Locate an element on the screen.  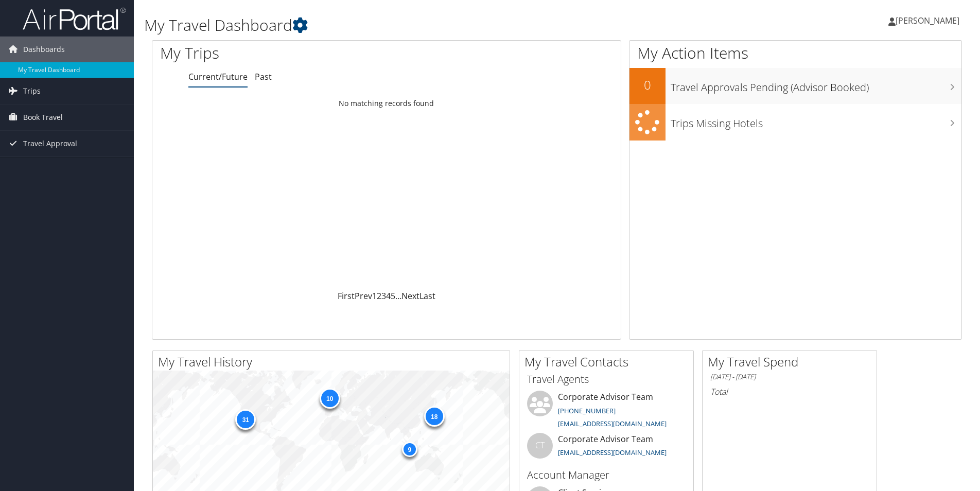
div: 10 is located at coordinates (330, 398).